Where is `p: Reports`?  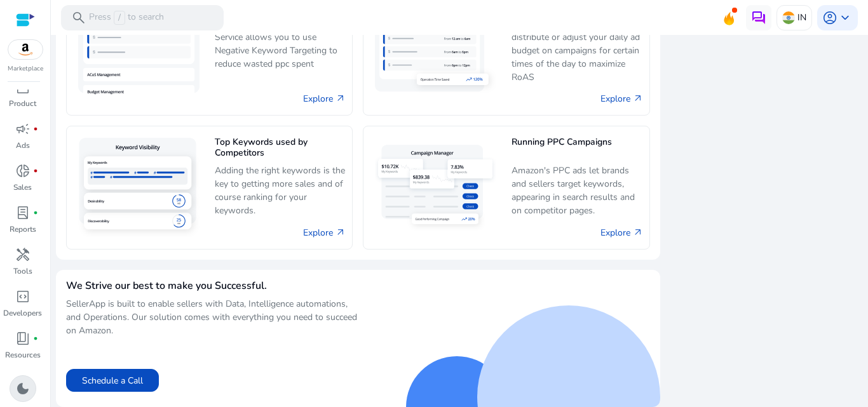
p: Reports is located at coordinates (23, 230).